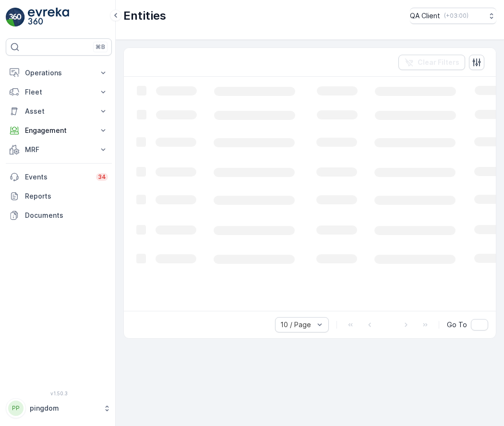 The image size is (504, 426). What do you see at coordinates (102, 177) in the screenshot?
I see `p: 34` at bounding box center [102, 177].